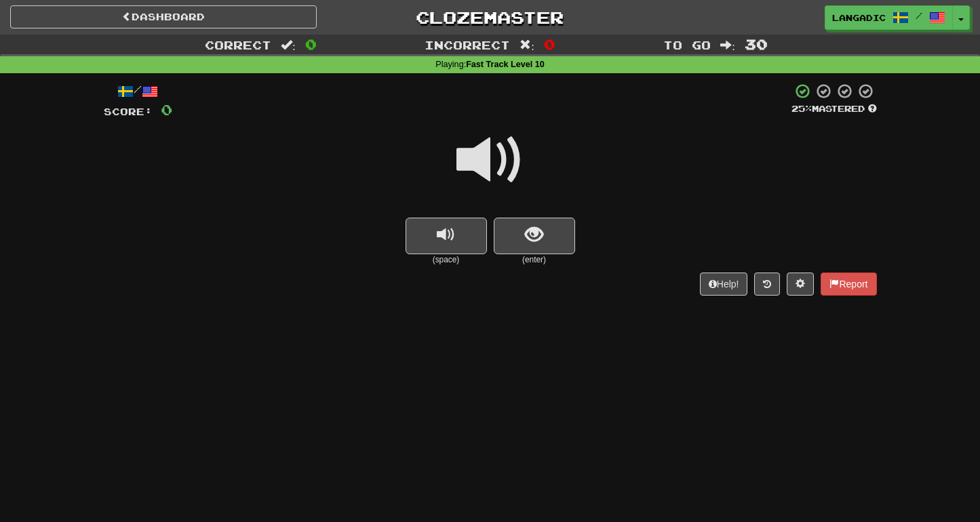 This screenshot has width=980, height=522. What do you see at coordinates (490, 17) in the screenshot?
I see `a: Clozemaster` at bounding box center [490, 17].